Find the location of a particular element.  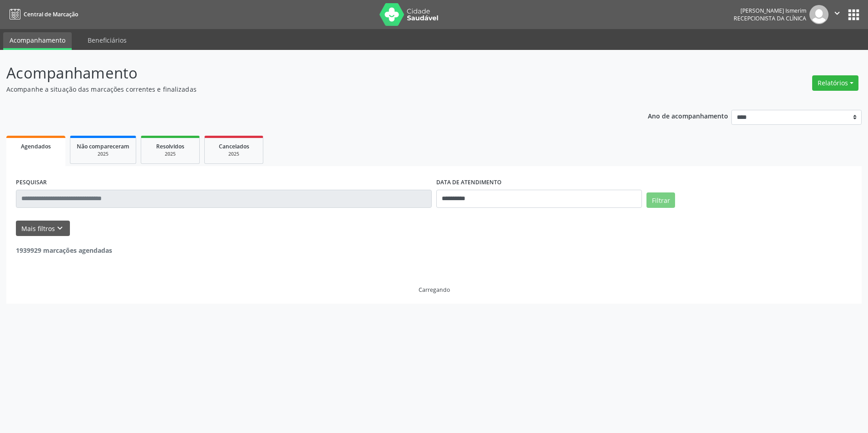

img: img is located at coordinates (820, 15).